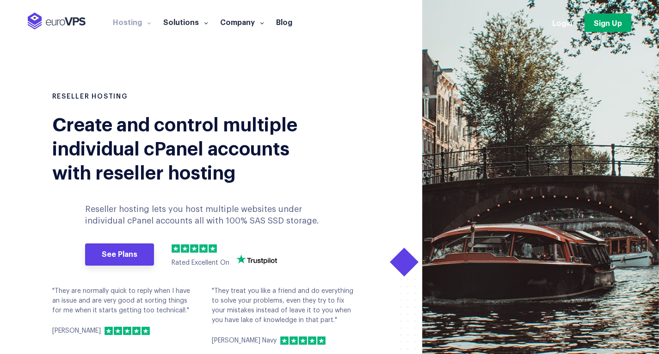 The image size is (659, 354). What do you see at coordinates (185, 22) in the screenshot?
I see `a: Solutions` at bounding box center [185, 22].